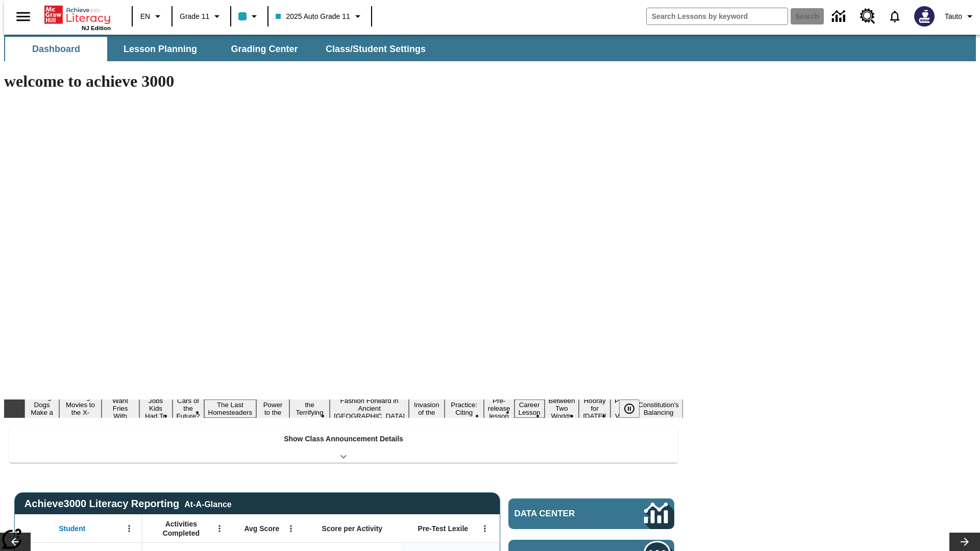  Describe the element at coordinates (464, 409) in the screenshot. I see `button: Slide 11 Mixed Practice: Citing Evidence` at that location.